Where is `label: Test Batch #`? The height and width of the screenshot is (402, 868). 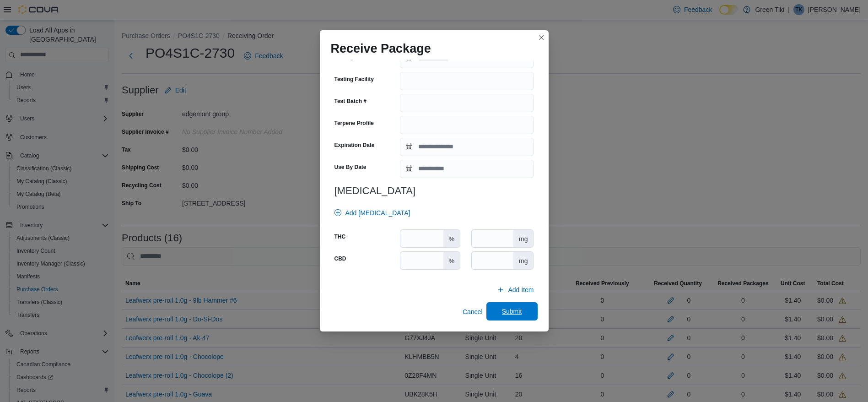
label: Test Batch # is located at coordinates (350, 101).